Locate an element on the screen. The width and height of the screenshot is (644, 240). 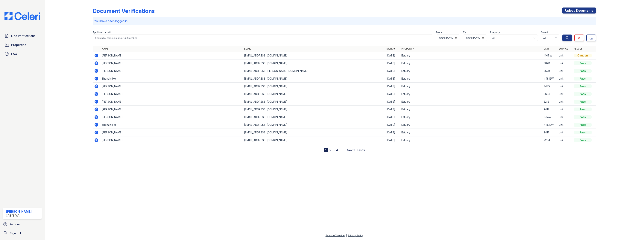
td: 3603 is located at coordinates (550, 94).